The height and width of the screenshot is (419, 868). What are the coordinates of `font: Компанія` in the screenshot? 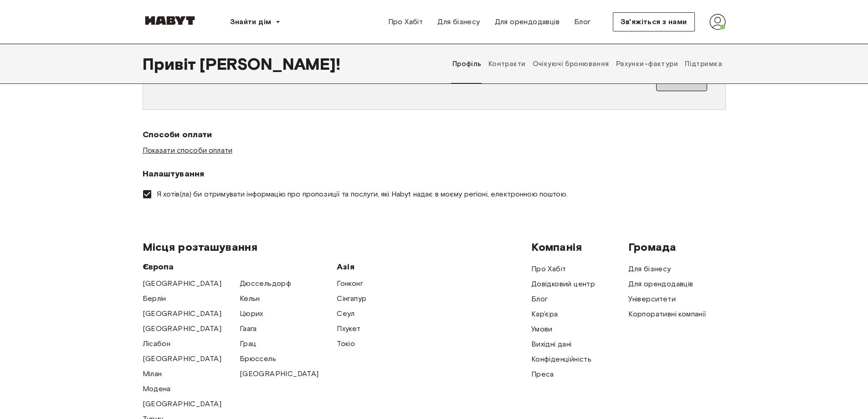 It's located at (557, 246).